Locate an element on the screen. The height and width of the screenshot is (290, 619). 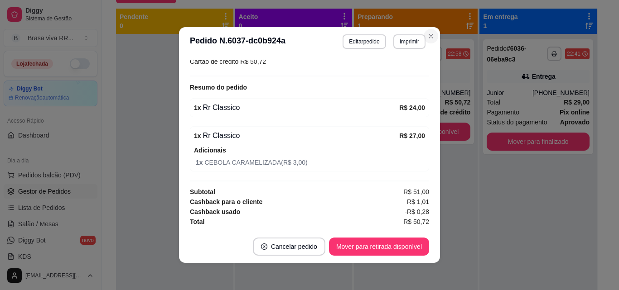
span: R$ 51,00 is located at coordinates (416, 192).